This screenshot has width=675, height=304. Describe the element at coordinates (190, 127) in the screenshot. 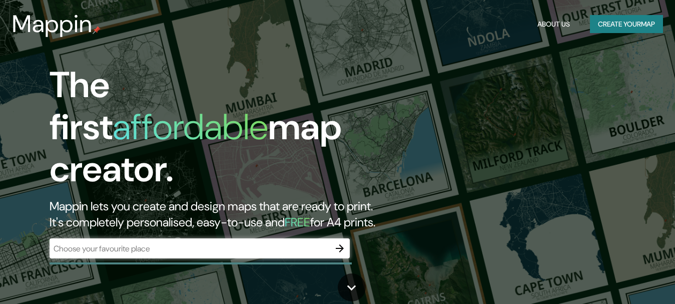

I see `h1: affordable` at that location.